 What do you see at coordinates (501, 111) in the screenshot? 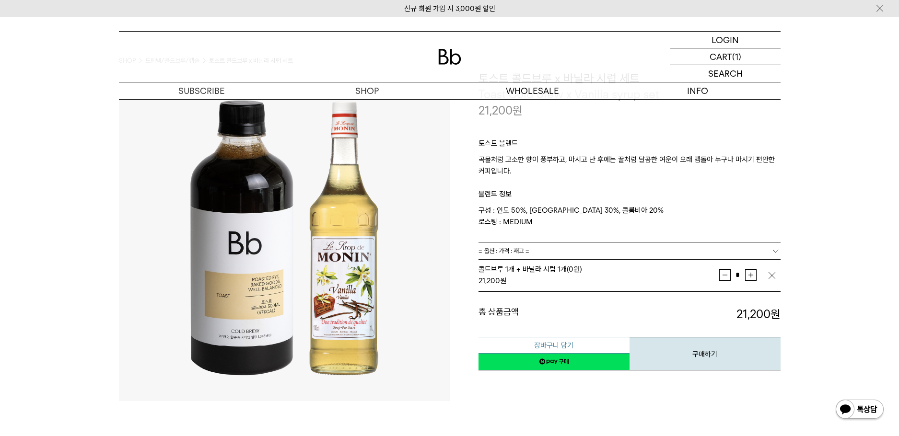
I see `p: 21,200` at bounding box center [501, 111].